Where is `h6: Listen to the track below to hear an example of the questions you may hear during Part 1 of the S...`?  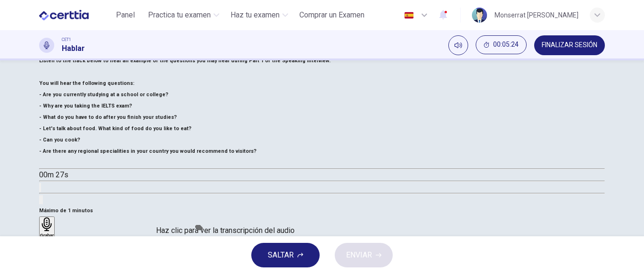 h6: Listen to the track below to hear an example of the questions you may hear during Part 1 of the S... is located at coordinates (322, 106).